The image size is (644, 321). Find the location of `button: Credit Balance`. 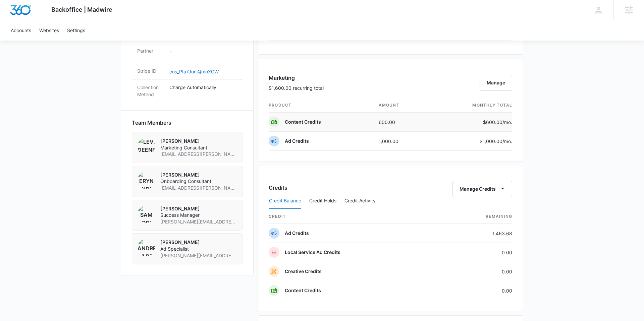

button: Credit Balance is located at coordinates (285, 201).